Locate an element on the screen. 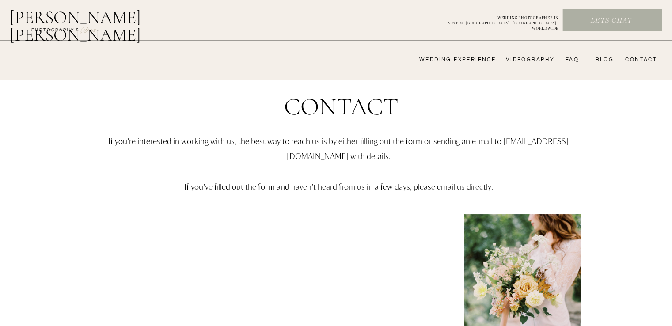 The height and width of the screenshot is (326, 672). nav: FAQ is located at coordinates (570, 60).